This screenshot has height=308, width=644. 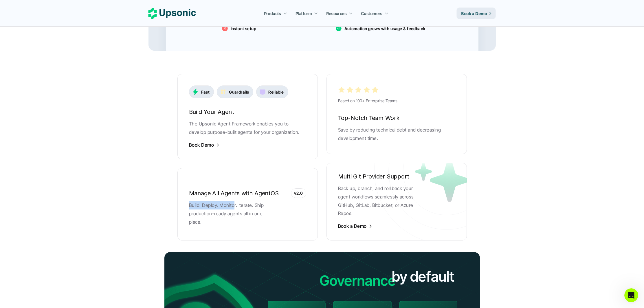 What do you see at coordinates (248, 128) in the screenshot?
I see `p: The Upsonic Agent Framework enables you to develop purpose-built agents for your organization.` at bounding box center [248, 128].